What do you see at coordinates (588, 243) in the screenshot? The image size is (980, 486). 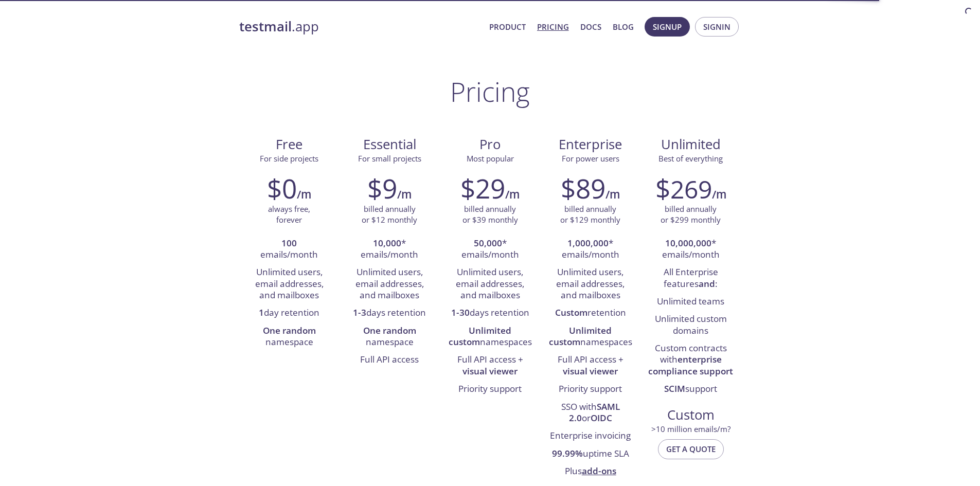 I see `strong: 1,000,000` at bounding box center [588, 243].